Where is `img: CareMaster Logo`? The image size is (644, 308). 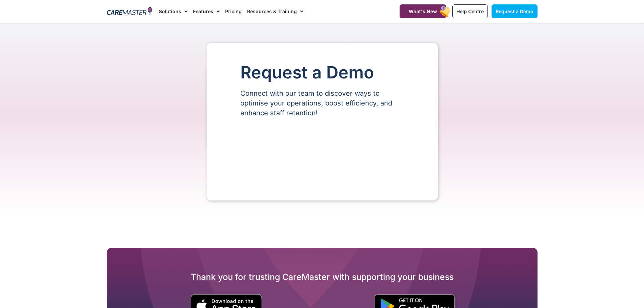
img: CareMaster Logo is located at coordinates (130, 12).